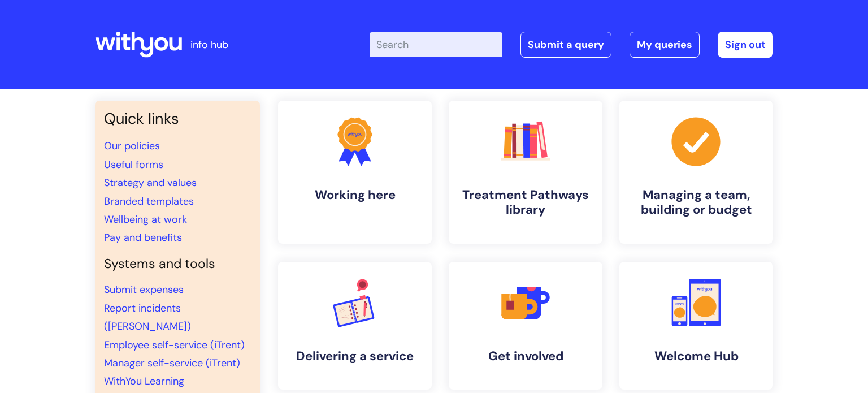 The width and height of the screenshot is (868, 393). What do you see at coordinates (696, 356) in the screenshot?
I see `h4: Welcome Hub` at bounding box center [696, 356].